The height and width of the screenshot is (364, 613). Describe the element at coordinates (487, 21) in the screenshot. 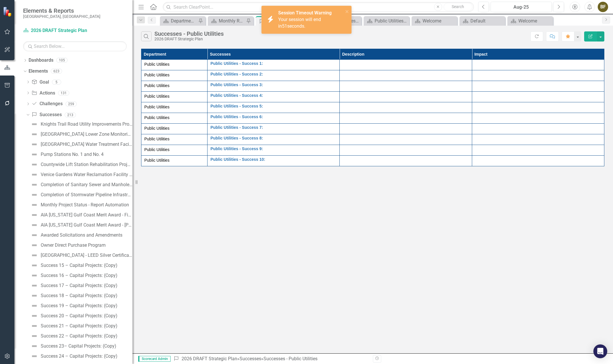

I see `div: Default` at that location.